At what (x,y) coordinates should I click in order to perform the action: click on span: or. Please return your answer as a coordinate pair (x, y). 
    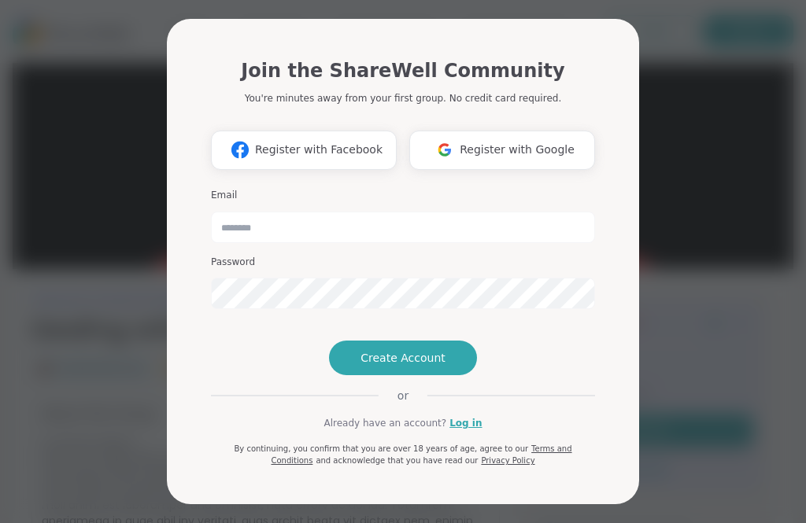
    Looking at the image, I should click on (403, 396).